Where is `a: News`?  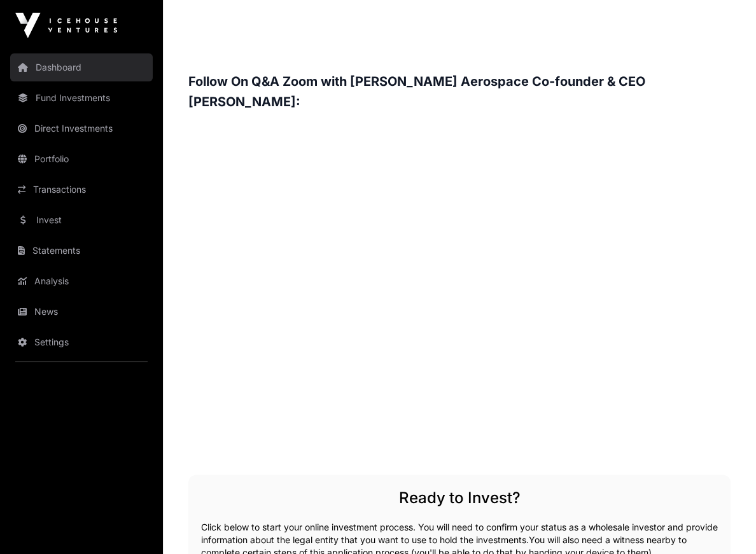
a: News is located at coordinates (82, 312).